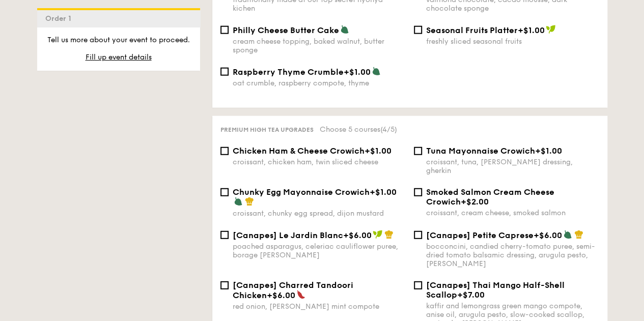 The width and height of the screenshot is (644, 321). I want to click on input: Chicken Ham & Cheese Crowich+$1.00croissant, chicken ham, twin sliced cheese, so click(225, 151).